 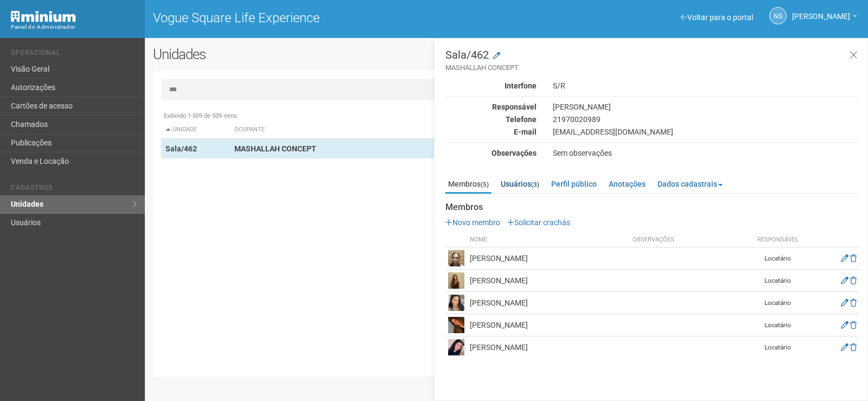 What do you see at coordinates (519, 184) in the screenshot?
I see `a: Usuários(3)` at bounding box center [519, 184].